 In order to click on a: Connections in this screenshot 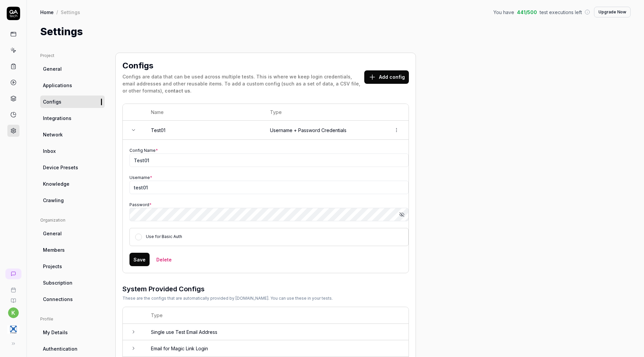, I will do `click(72, 299)`.